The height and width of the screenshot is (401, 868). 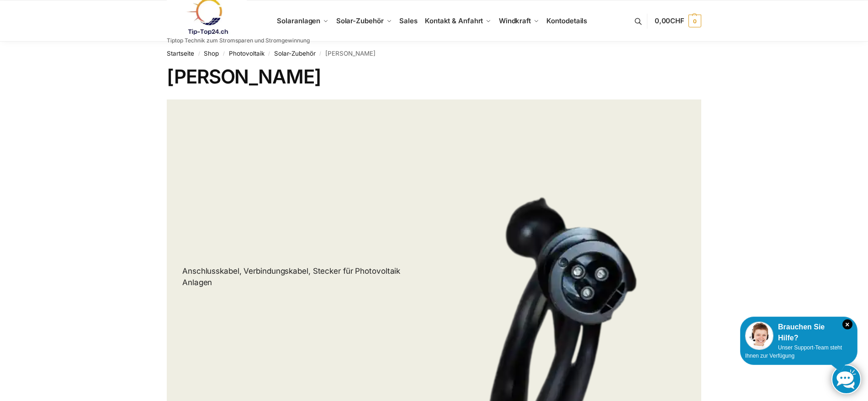 I want to click on a: Kontakt & Anfahrt, so click(x=458, y=21).